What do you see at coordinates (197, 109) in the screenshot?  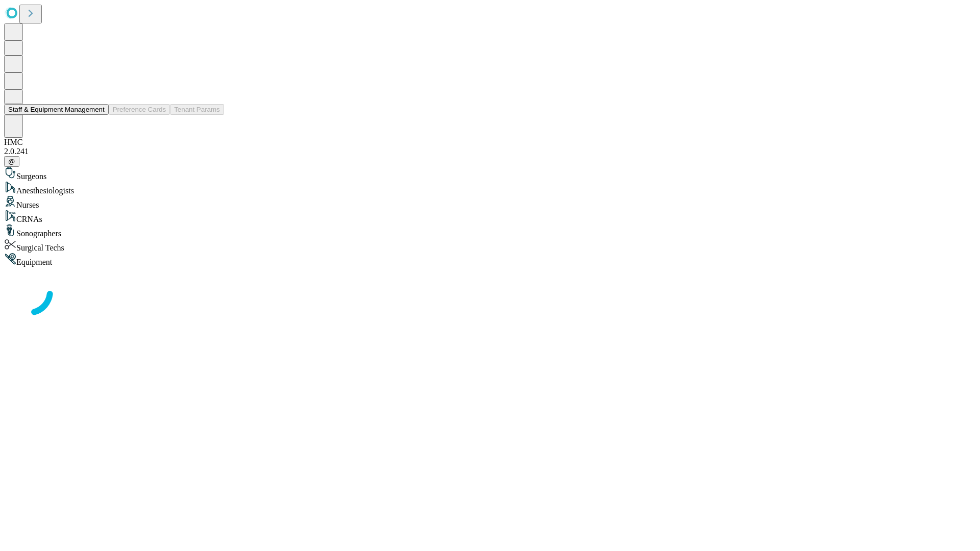 I see `button: Tenant Params` at bounding box center [197, 109].